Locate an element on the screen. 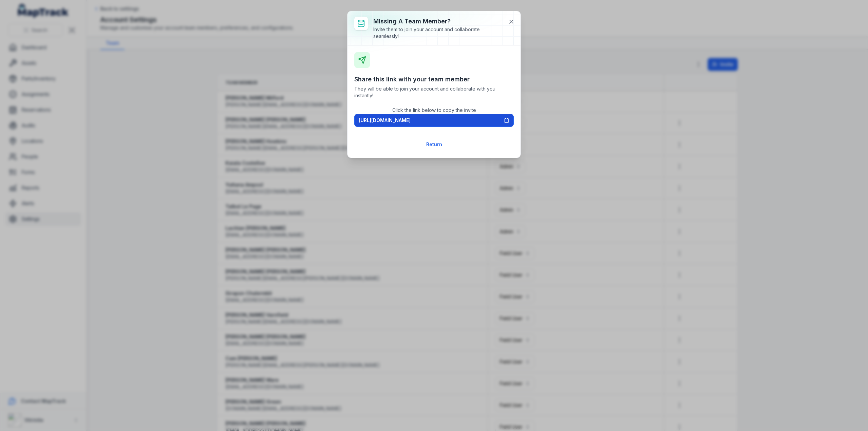 The width and height of the screenshot is (868, 431). span: Click the link below to copy the invite is located at coordinates (434, 110).